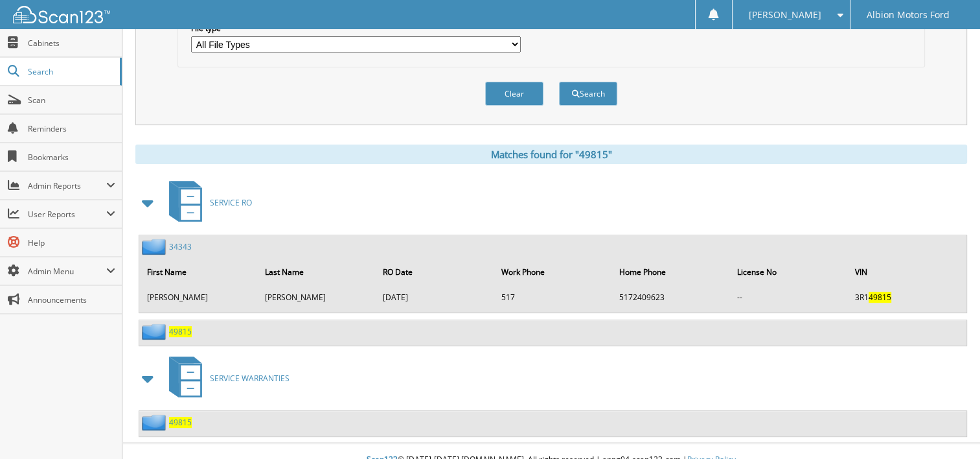 This screenshot has height=459, width=980. What do you see at coordinates (67, 214) in the screenshot?
I see `span: User Reports` at bounding box center [67, 214].